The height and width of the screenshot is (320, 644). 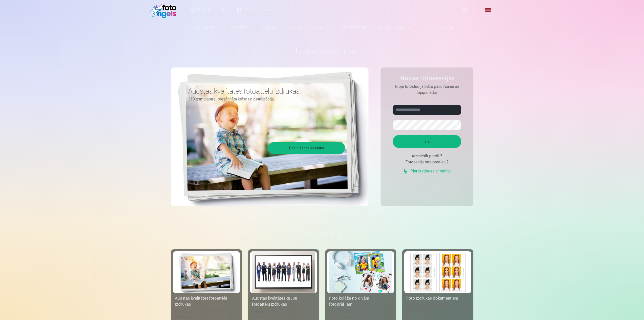 What do you see at coordinates (427, 171) in the screenshot?
I see `a: Pierakstieties ar selfiju` at bounding box center [427, 171].